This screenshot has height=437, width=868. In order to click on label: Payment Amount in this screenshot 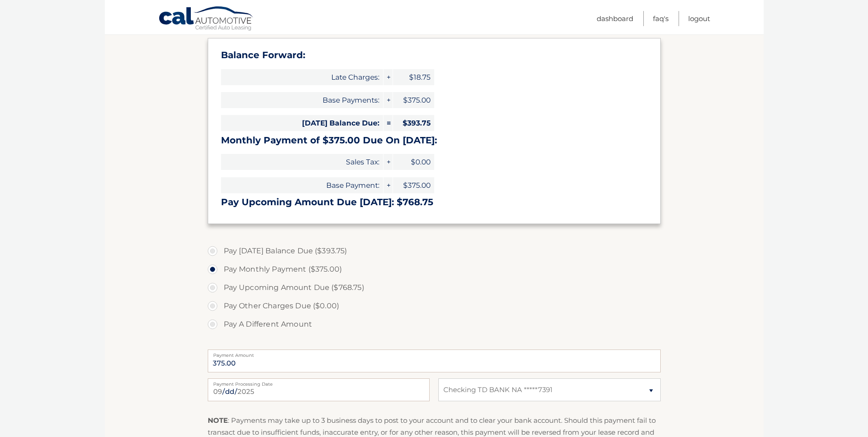, I will do `click(434, 353)`.